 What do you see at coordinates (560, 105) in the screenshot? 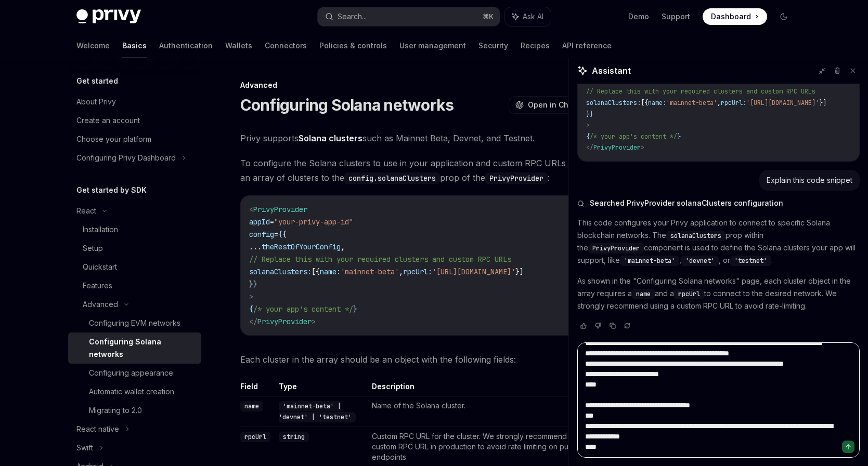
I see `span: Open in ChatGPT` at bounding box center [560, 105].